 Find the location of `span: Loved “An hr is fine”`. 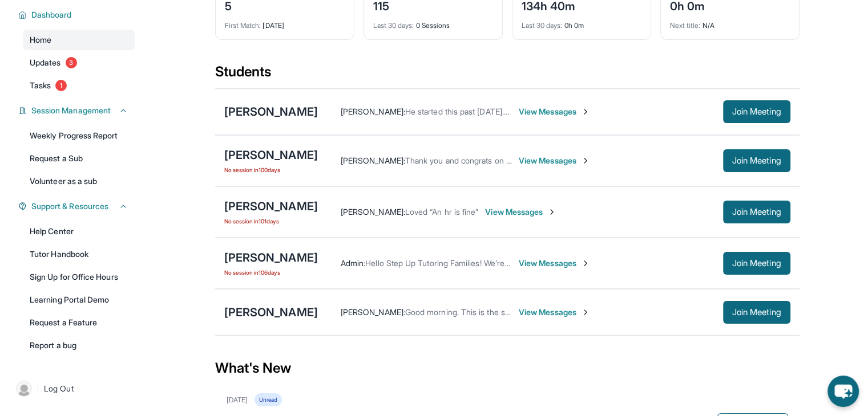

span: Loved “An hr is fine” is located at coordinates (442, 212).